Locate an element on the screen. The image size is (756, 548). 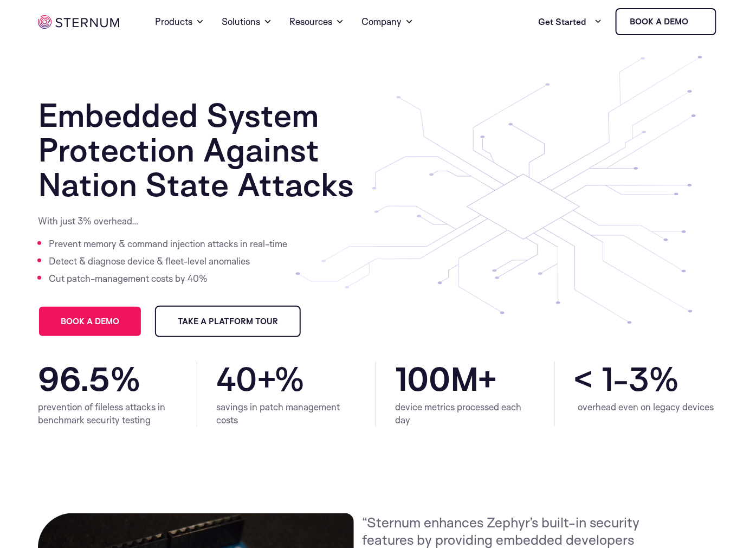
a: Solutions is located at coordinates (247, 22).